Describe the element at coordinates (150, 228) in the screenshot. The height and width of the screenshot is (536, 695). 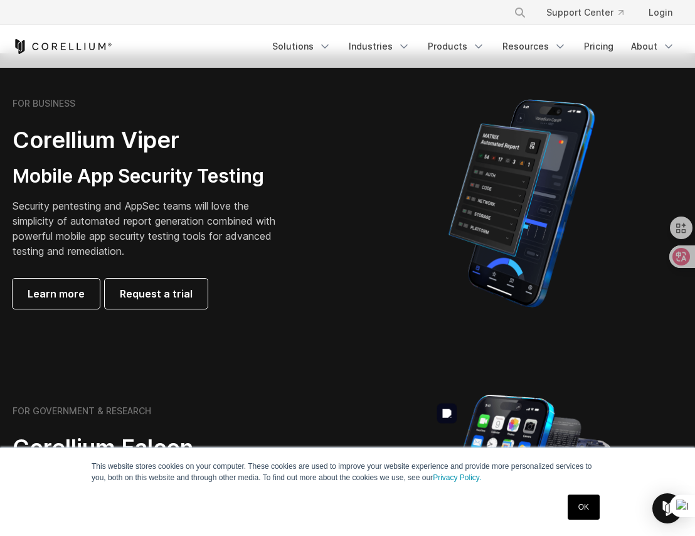
I see `p: Security pentesting and AppSec teams will love the simplicity of automated report generation comb...` at that location.